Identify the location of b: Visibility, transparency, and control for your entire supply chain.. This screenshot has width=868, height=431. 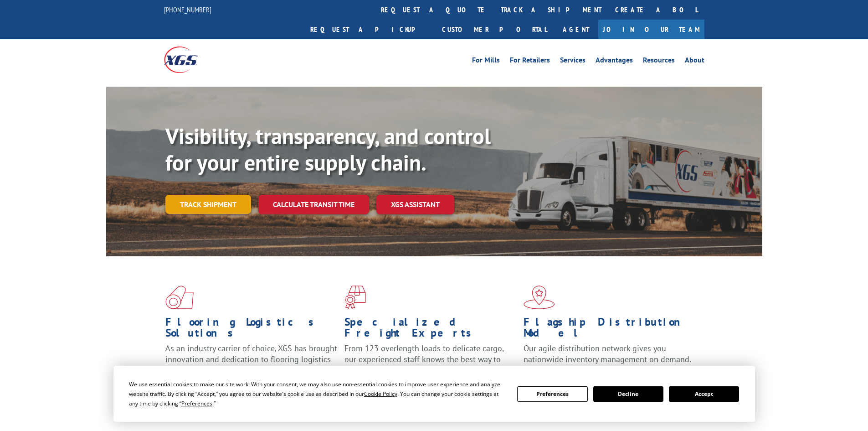
(328, 149).